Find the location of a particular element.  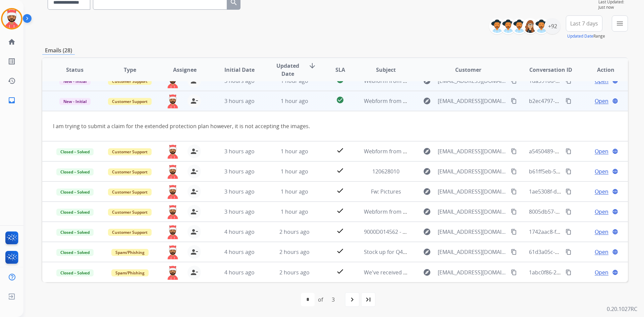

span: 1742aac8-f01b-4401-95c7-b07123cc09d7 is located at coordinates (579, 232).